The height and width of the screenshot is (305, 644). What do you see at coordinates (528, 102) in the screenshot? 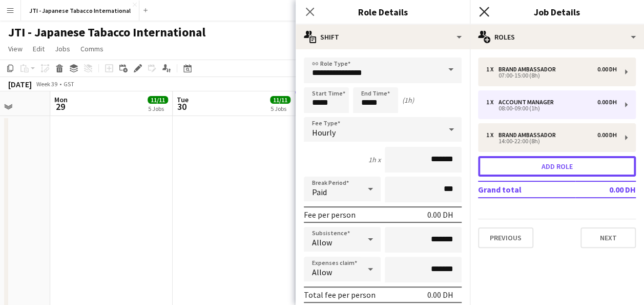
I see `div: Account Manager` at bounding box center [528, 102].